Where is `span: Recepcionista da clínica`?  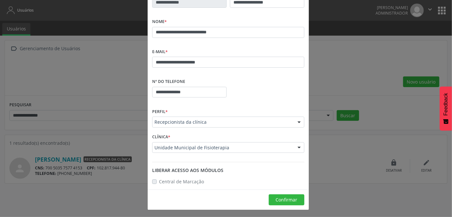
span: Recepcionista da clínica is located at coordinates (223, 122).